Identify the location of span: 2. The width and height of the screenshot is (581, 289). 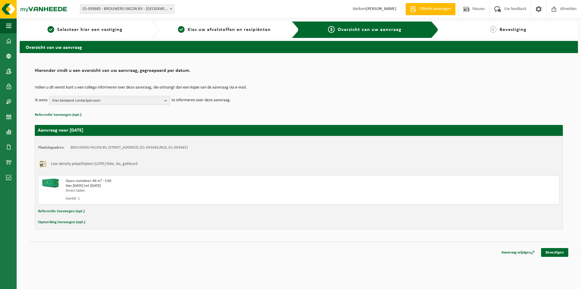
(181, 29).